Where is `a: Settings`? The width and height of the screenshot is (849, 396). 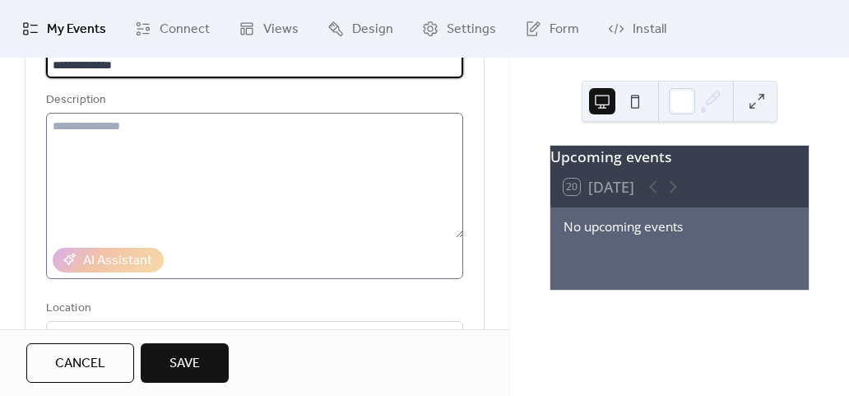 a: Settings is located at coordinates (459, 29).